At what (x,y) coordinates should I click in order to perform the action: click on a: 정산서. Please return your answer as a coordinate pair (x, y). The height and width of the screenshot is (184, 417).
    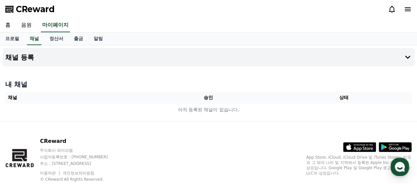
    Looking at the image, I should click on (56, 39).